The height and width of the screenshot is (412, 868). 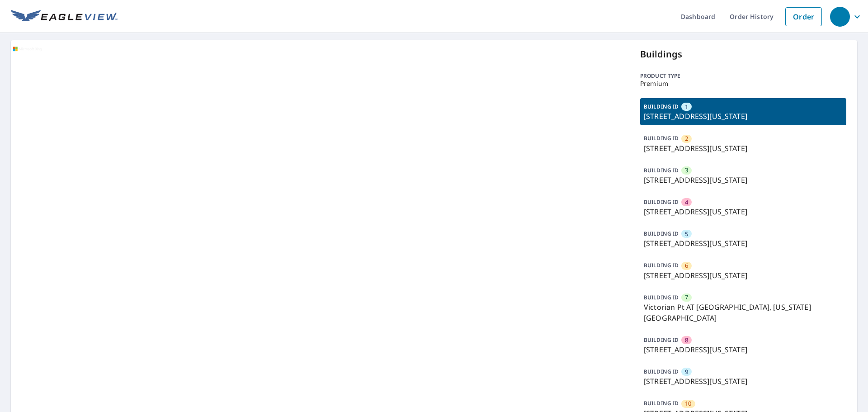 What do you see at coordinates (686, 234) in the screenshot?
I see `span: 5` at bounding box center [686, 234].